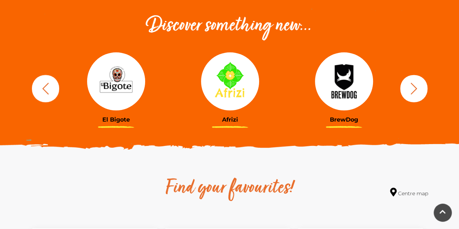 The image size is (459, 229). What do you see at coordinates (230, 26) in the screenshot?
I see `h2: Discover something new...` at bounding box center [230, 26].